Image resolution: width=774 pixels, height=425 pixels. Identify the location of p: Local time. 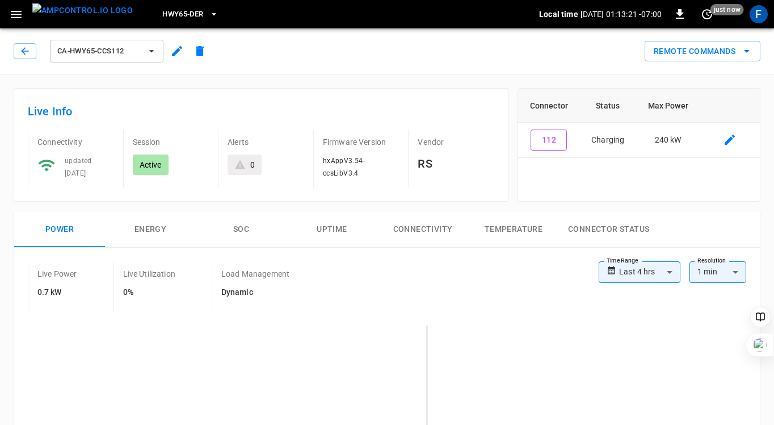
(559, 14).